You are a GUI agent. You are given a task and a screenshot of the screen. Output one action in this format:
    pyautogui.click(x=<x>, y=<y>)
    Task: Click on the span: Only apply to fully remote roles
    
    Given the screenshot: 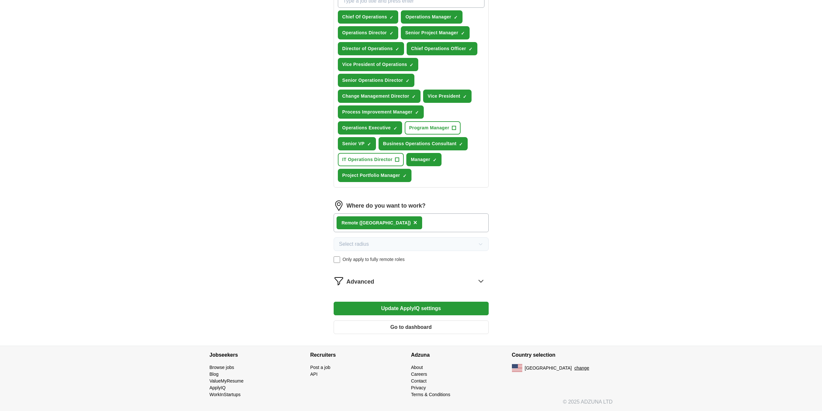 What is the action you would take?
    pyautogui.click(x=374, y=259)
    